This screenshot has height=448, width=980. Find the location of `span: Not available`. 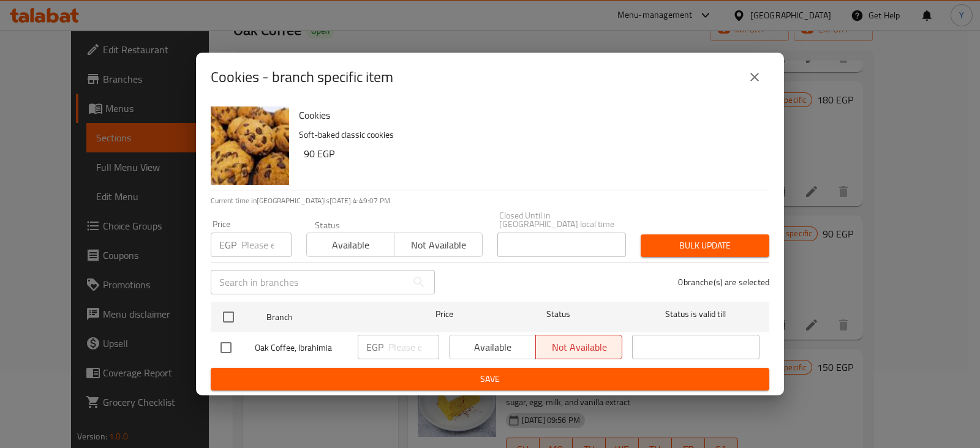

span: Not available is located at coordinates (438, 245).